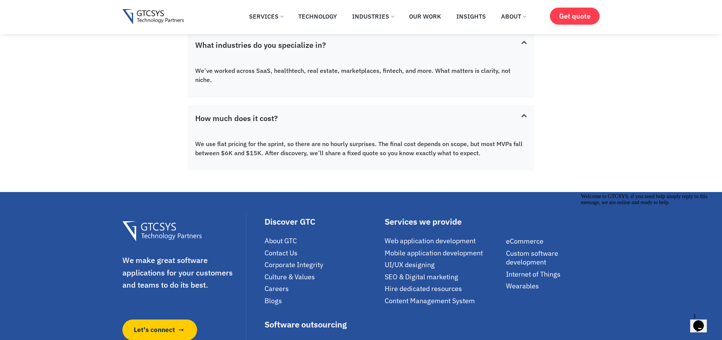 This screenshot has height=340, width=722. Describe the element at coordinates (325, 324) in the screenshot. I see `div: Software outsourcing` at that location.